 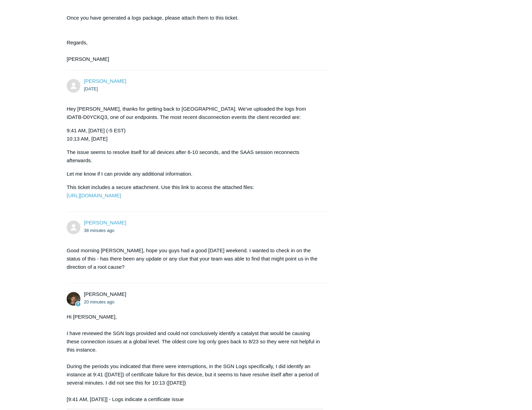 I want to click on time: 09/02/2025, 12:08, so click(x=99, y=302).